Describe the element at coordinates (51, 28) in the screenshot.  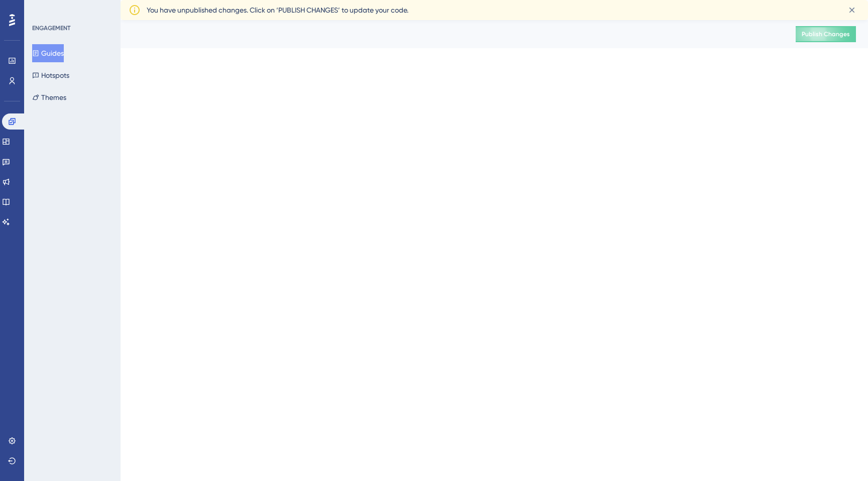
I see `div: ENGAGEMENT` at that location.